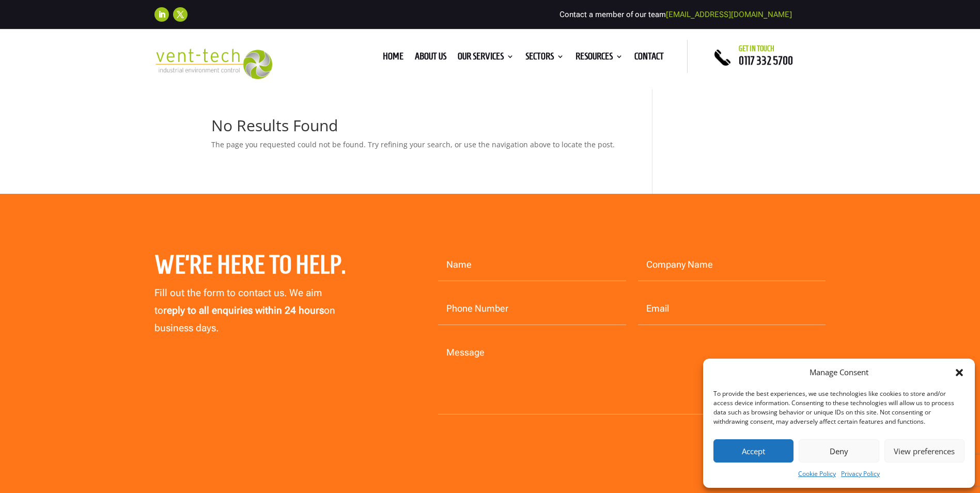 This screenshot has width=980, height=493. I want to click on button: View preferences, so click(924, 450).